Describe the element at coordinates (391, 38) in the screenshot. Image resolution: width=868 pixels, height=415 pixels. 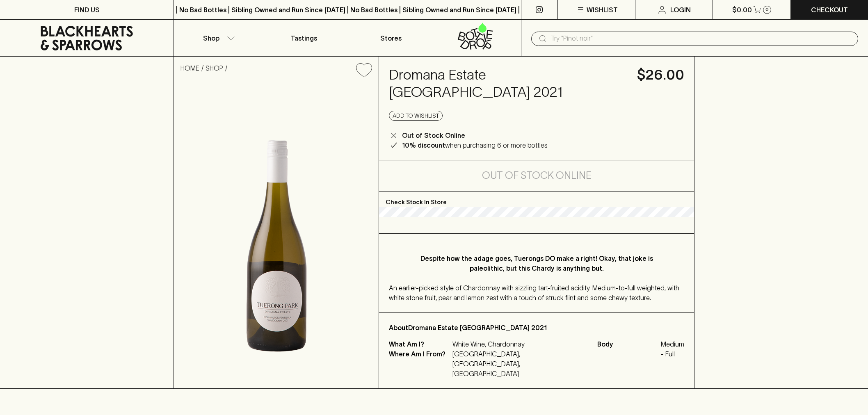
I see `a: Stores` at that location.